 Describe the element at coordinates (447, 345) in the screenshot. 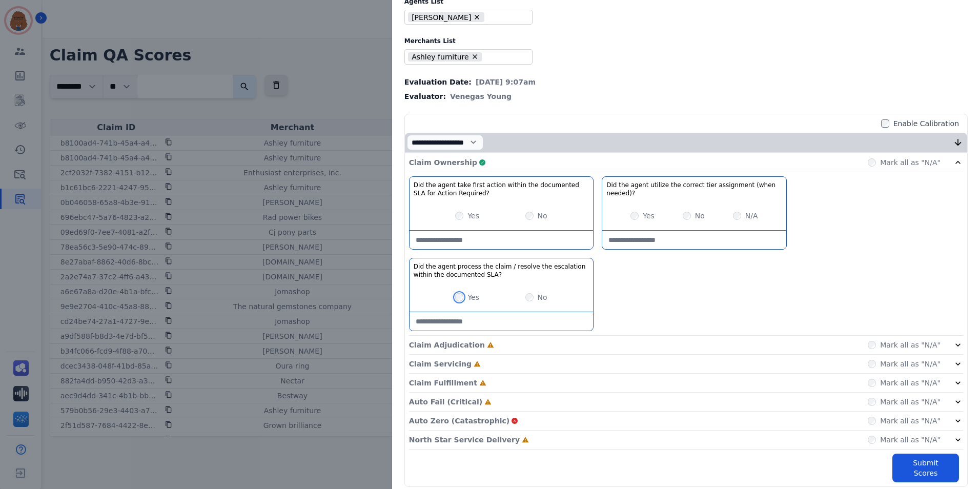

I see `p: Claim Adjudication` at that location.